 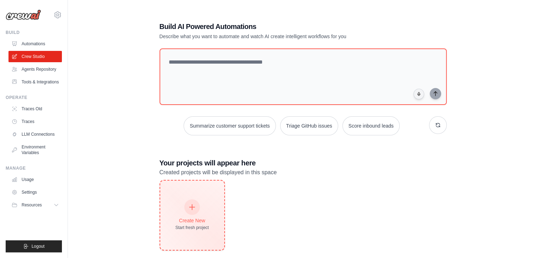 What do you see at coordinates (309, 126) in the screenshot?
I see `button: Triage GitHub issues` at bounding box center [309, 126].